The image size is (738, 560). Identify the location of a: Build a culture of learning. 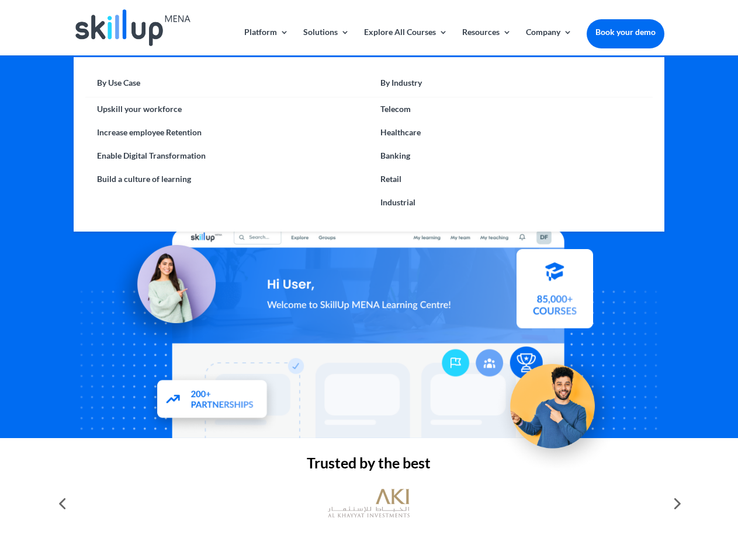
(227, 179).